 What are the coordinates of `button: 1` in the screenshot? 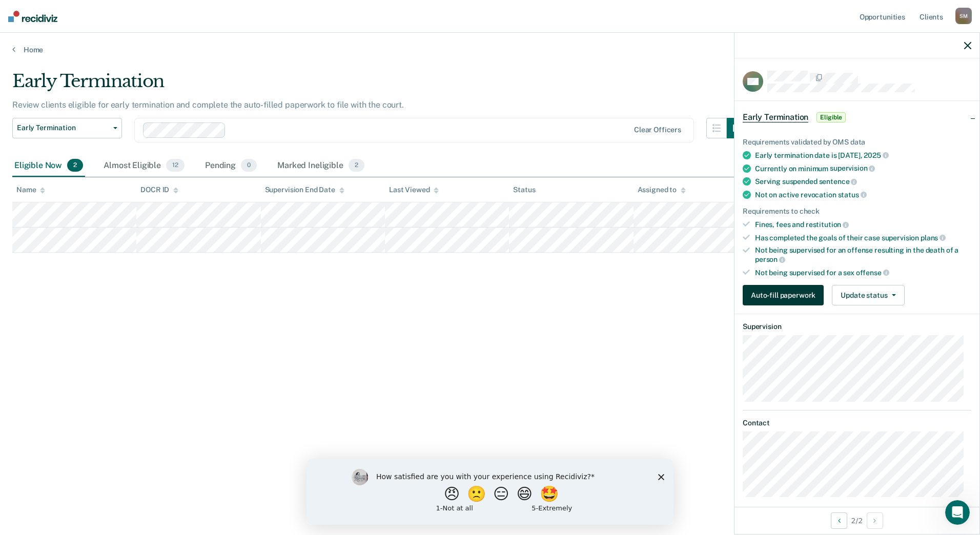 It's located at (146, 35).